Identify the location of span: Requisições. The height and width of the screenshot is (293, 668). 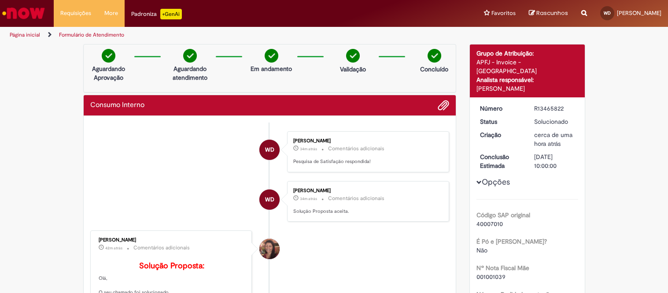
(76, 13).